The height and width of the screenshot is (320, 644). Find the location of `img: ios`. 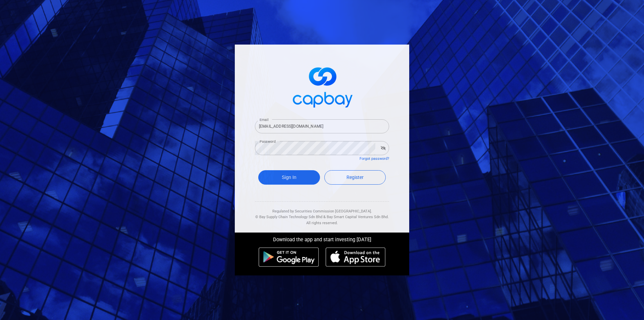

img: ios is located at coordinates (356, 258).